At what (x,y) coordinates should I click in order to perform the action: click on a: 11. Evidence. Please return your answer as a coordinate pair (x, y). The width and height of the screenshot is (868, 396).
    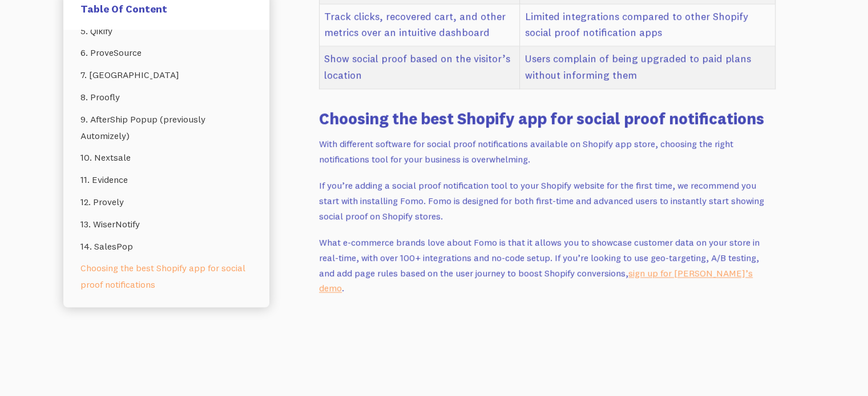
    Looking at the image, I should click on (166, 180).